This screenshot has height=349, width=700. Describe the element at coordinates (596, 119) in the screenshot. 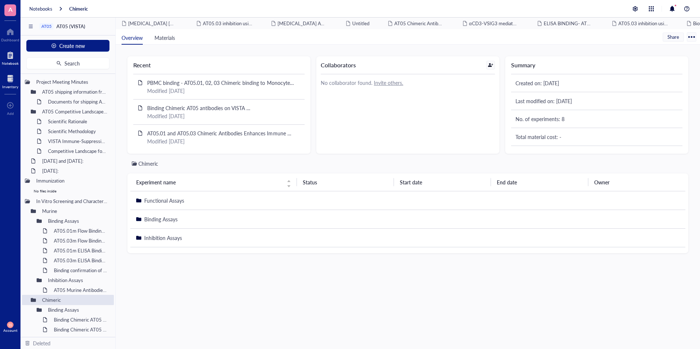

I see `div: No. of experiments: 8` at that location.